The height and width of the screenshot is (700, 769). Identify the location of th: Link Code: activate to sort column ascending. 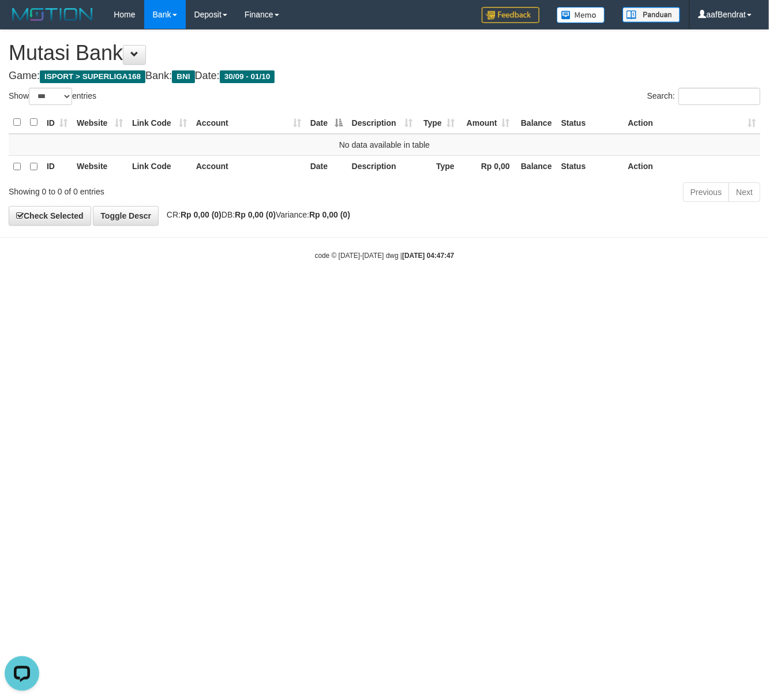
(159, 122).